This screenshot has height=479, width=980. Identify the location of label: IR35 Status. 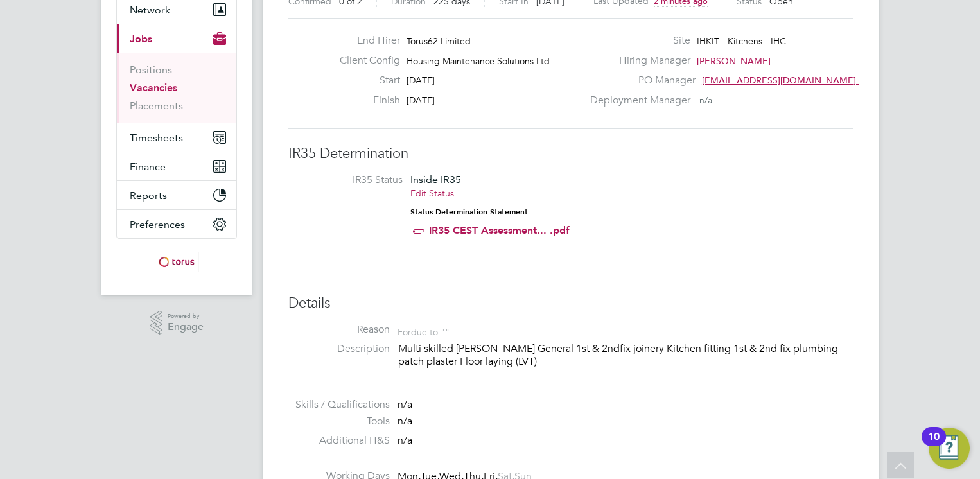
(352, 180).